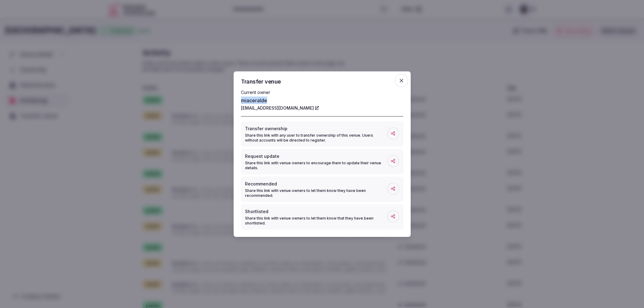 The image size is (644, 308). Describe the element at coordinates (316, 211) in the screenshot. I see `p: Shortlisted` at that location.